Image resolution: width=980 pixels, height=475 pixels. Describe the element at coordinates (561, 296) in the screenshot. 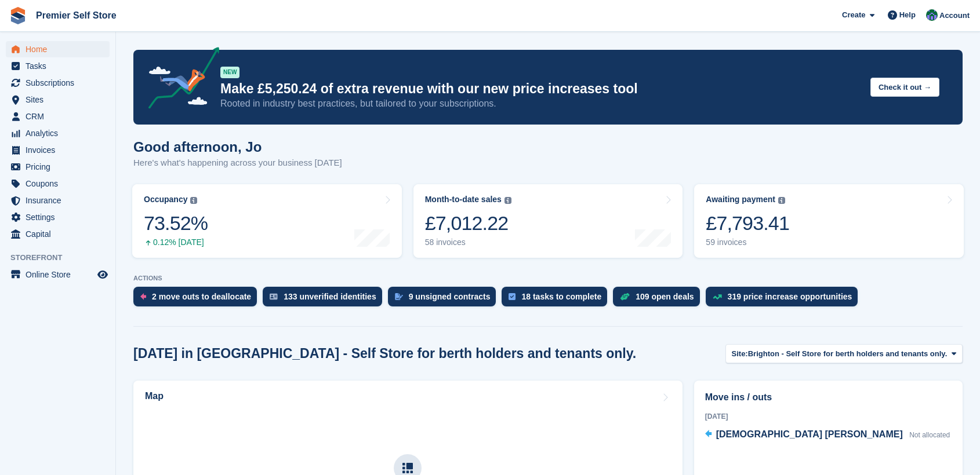

I see `div: 18 tasks to complete` at that location.